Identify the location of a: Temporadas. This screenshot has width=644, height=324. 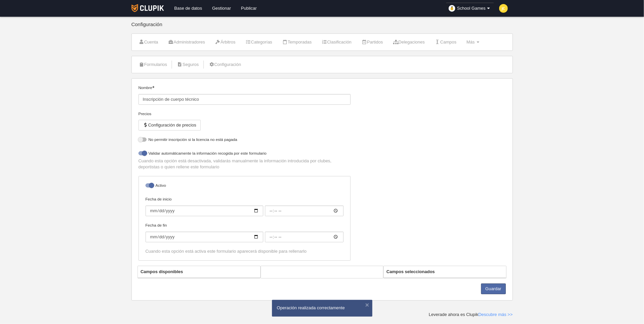
(297, 42).